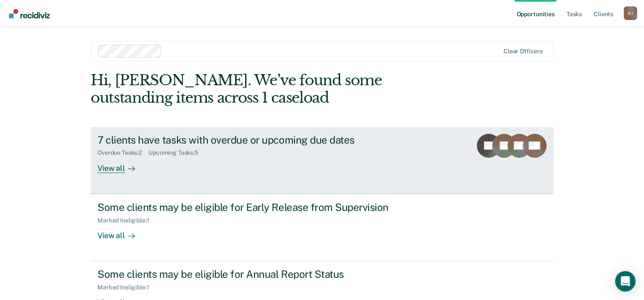 This screenshot has height=300, width=644. I want to click on a: Some clients may be eligible for Early Release from SupervisionMarked Ineligible:1View all, so click(322, 228).